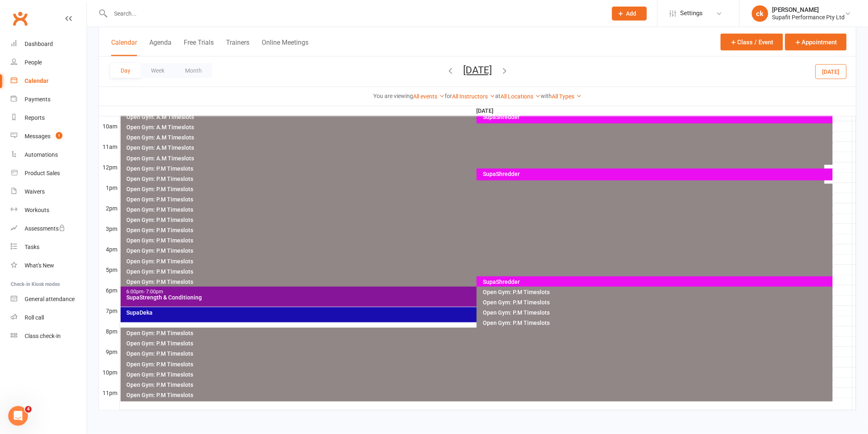 Image resolution: width=868 pixels, height=434 pixels. What do you see at coordinates (35, 192) in the screenshot?
I see `div: Waivers` at bounding box center [35, 192].